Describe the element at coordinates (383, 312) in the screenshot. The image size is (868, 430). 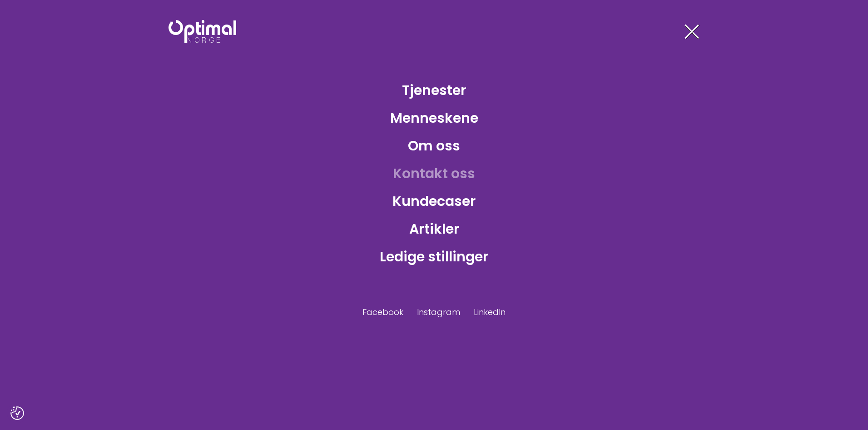
I see `a: Facebook` at that location.